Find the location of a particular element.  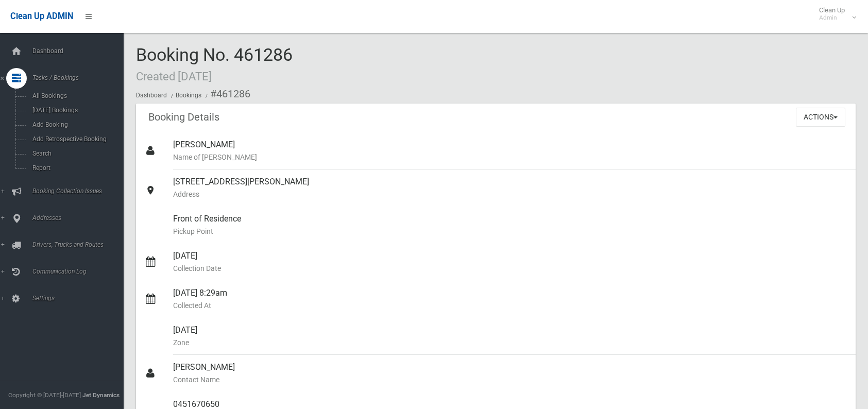

span: Tasks / Bookings is located at coordinates (80, 78).